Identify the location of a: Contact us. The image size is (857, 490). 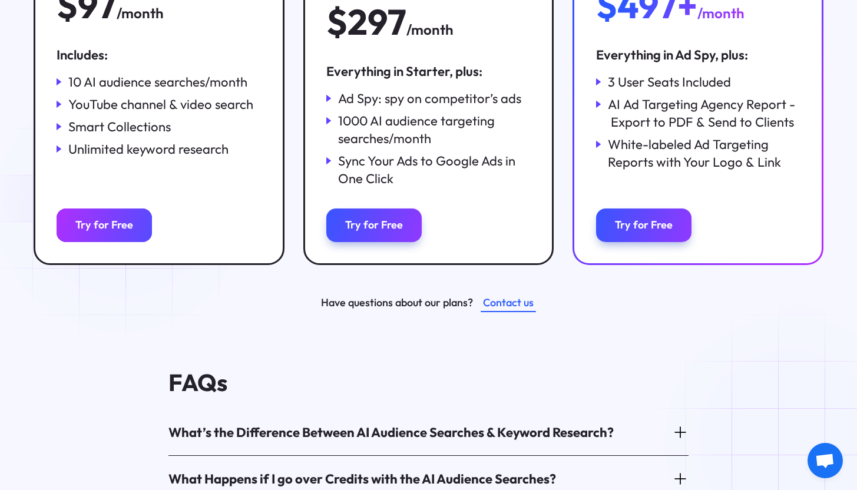
(508, 303).